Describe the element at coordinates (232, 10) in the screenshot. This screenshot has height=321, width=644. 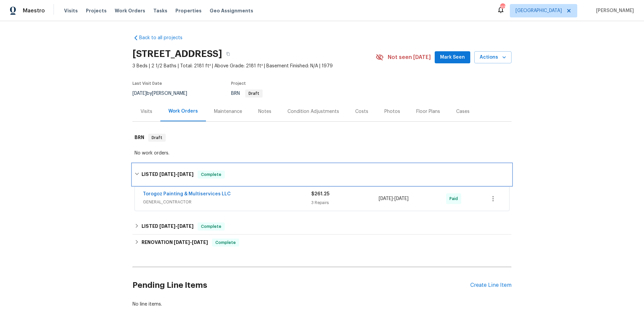
I see `span: Geo Assignments` at that location.